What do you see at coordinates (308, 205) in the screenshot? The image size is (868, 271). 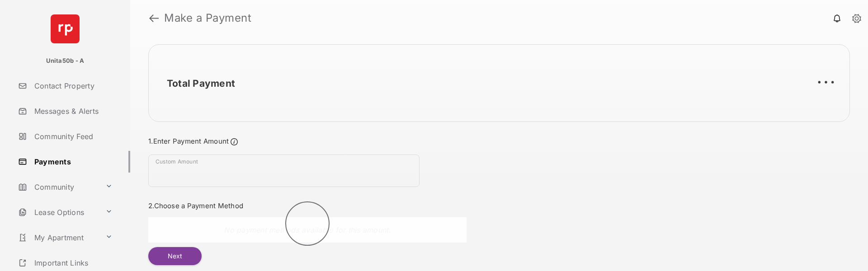 I see `h3: 2. Choose a Payment Method` at bounding box center [308, 205].